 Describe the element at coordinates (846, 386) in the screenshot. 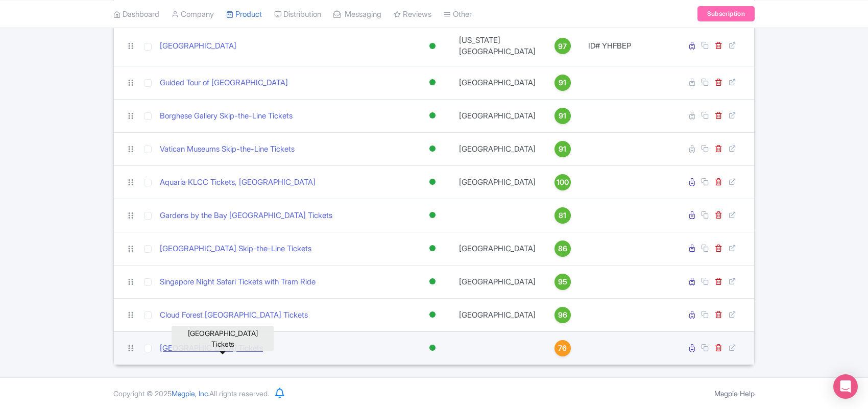

I see `div: Open Intercom Messenger` at that location.